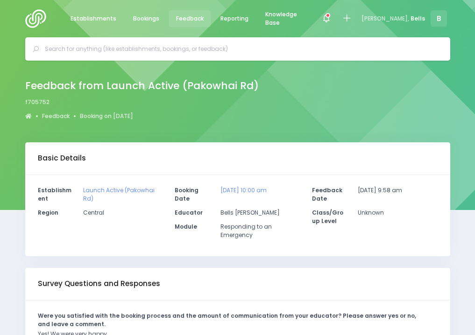  Describe the element at coordinates (234, 19) in the screenshot. I see `span: Reporting` at that location.